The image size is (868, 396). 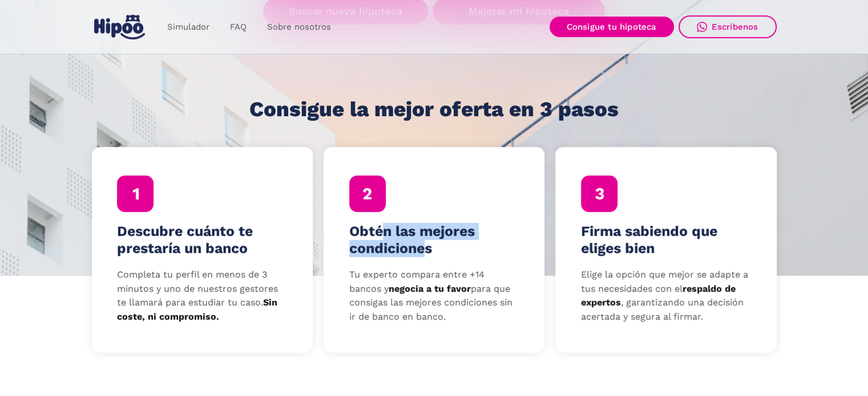 I want to click on h4: Firma sabiendo que eliges bien, so click(x=666, y=240).